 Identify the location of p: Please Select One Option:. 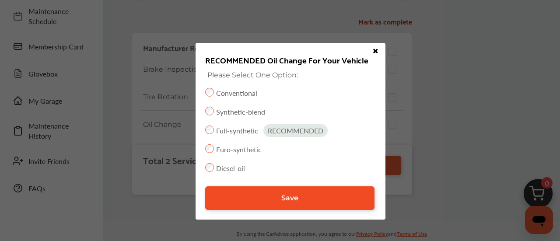
(286, 75).